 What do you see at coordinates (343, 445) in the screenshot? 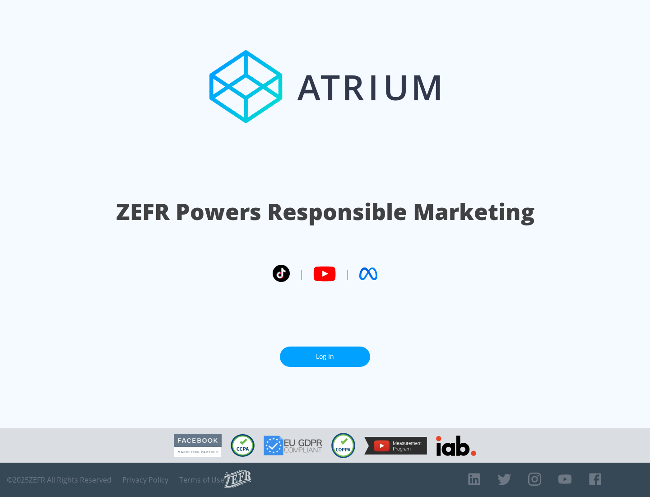
I see `img: COPPA Compliant` at bounding box center [343, 445].